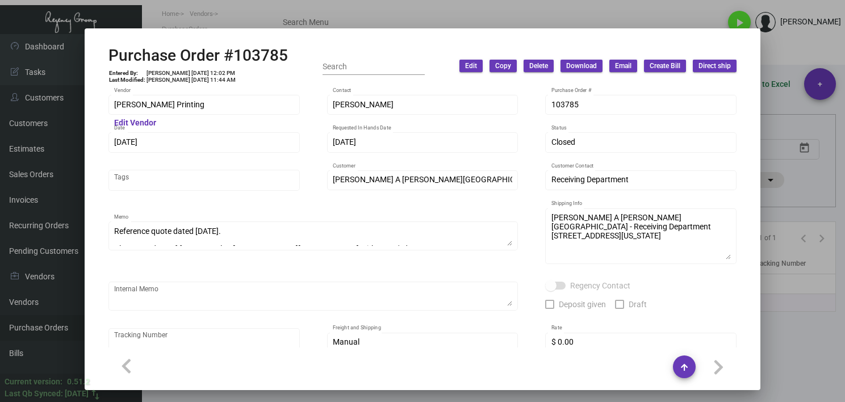 This screenshot has height=402, width=845. Describe the element at coordinates (471, 66) in the screenshot. I see `button: Edit` at that location.